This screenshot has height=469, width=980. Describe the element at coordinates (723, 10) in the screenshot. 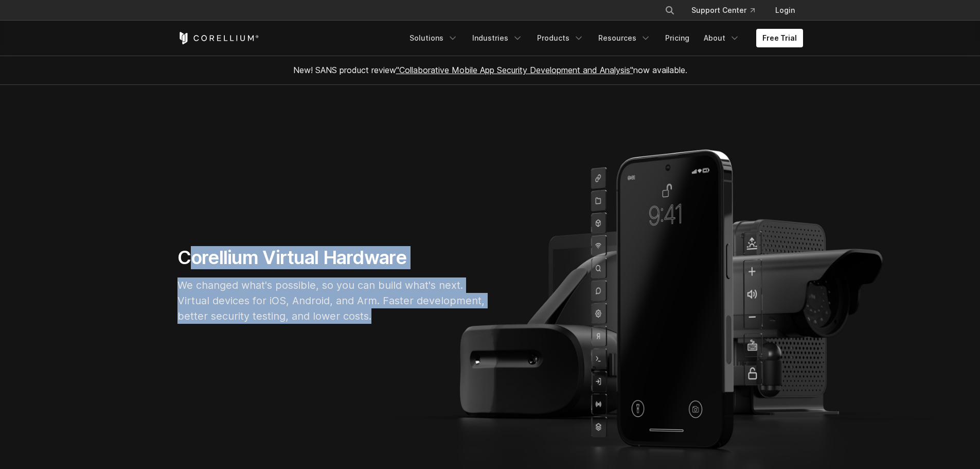

I see `a: Support Center` at that location.